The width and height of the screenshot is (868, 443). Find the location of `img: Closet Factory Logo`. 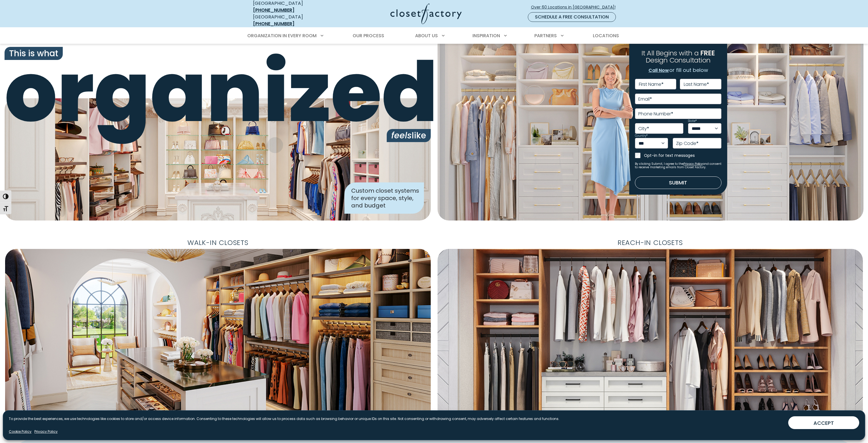

img: Closet Factory Logo is located at coordinates (426, 14).